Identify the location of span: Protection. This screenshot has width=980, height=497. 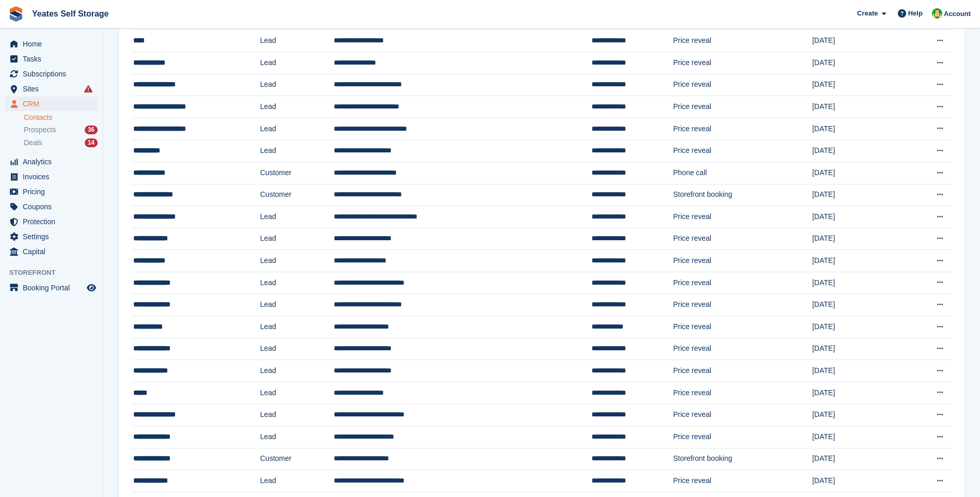
(54, 222).